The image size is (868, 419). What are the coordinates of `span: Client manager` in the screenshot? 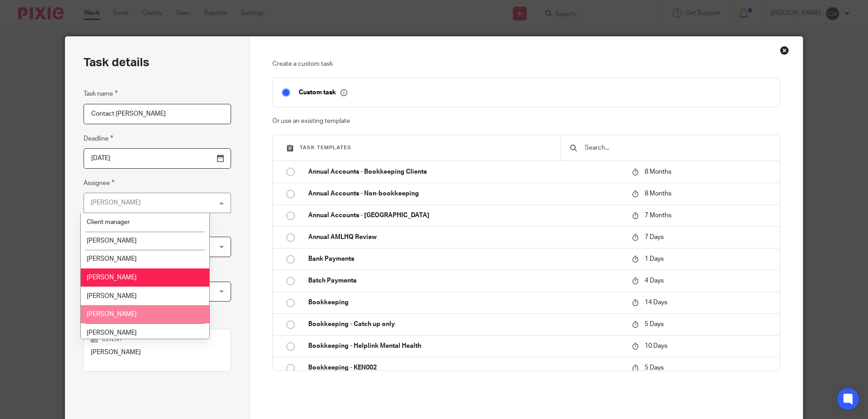 It's located at (108, 223).